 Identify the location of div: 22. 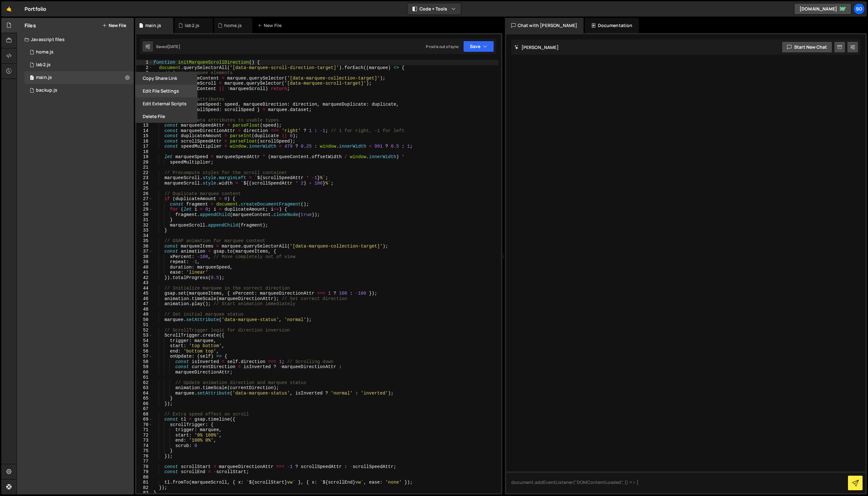
(144, 173).